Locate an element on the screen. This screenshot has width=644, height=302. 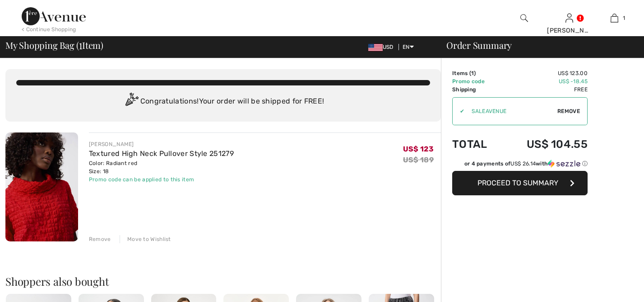
s: US$ 189 is located at coordinates (419, 160).